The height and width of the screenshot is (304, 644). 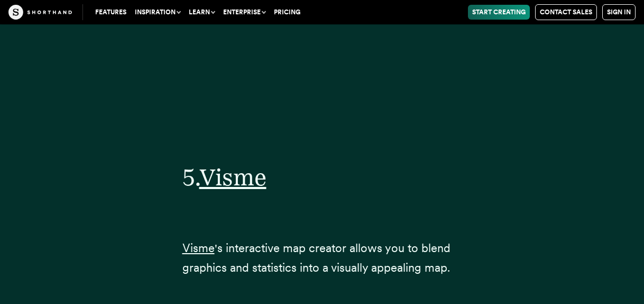 What do you see at coordinates (245, 12) in the screenshot?
I see `button: Enterprise` at bounding box center [245, 12].